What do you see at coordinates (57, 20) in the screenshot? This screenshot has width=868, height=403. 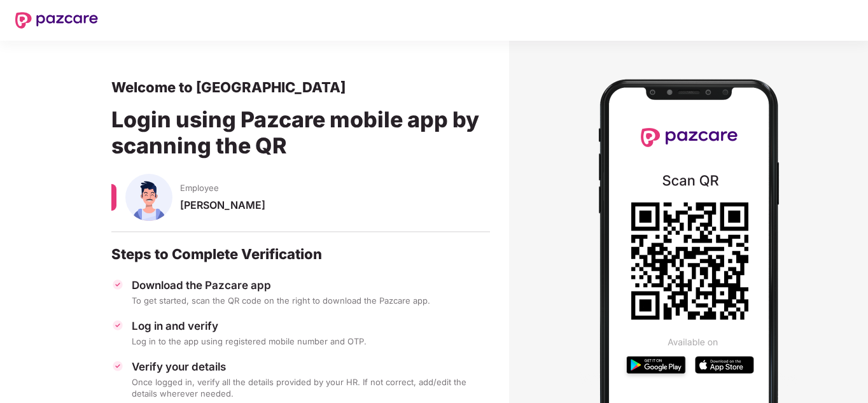 I see `img: New Pazcare Logo` at bounding box center [57, 20].